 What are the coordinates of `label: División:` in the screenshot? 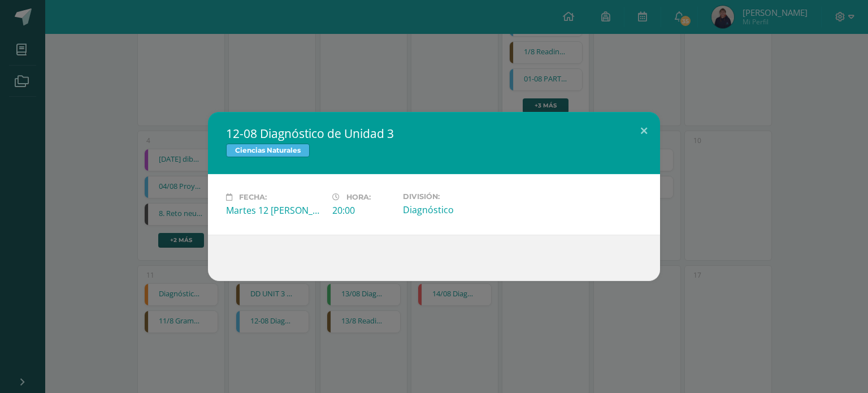 It's located at (452, 196).